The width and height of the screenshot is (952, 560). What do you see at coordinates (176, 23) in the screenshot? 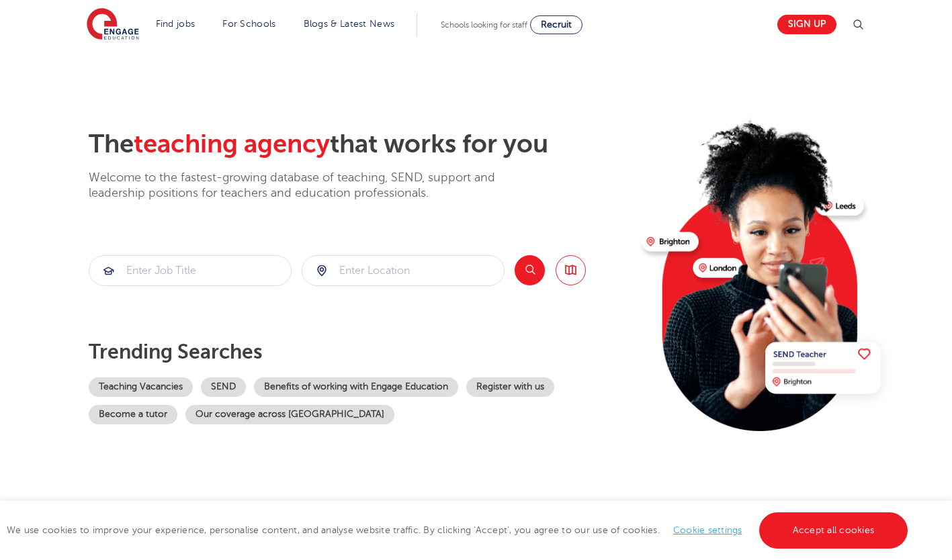
I see `a: Find jobs` at bounding box center [176, 23].